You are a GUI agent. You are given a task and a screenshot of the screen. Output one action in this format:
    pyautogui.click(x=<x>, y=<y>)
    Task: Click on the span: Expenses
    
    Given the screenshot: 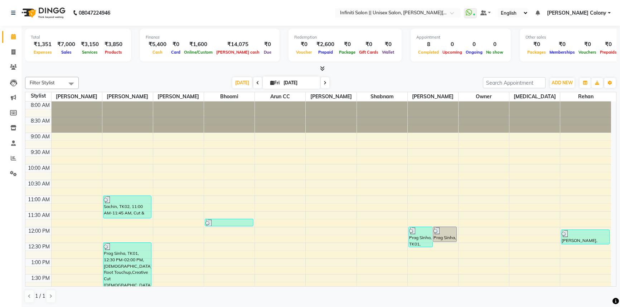 What is the action you would take?
    pyautogui.click(x=43, y=52)
    